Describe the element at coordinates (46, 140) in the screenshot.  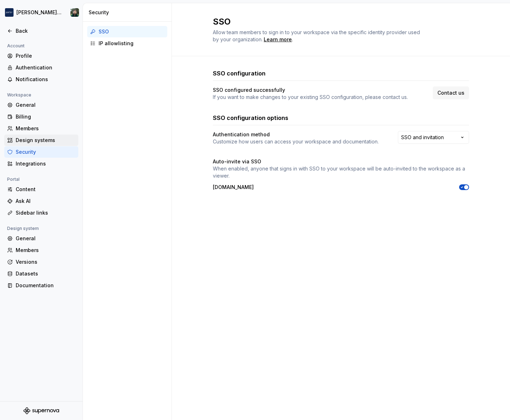
I see `div: Design systems` at that location.